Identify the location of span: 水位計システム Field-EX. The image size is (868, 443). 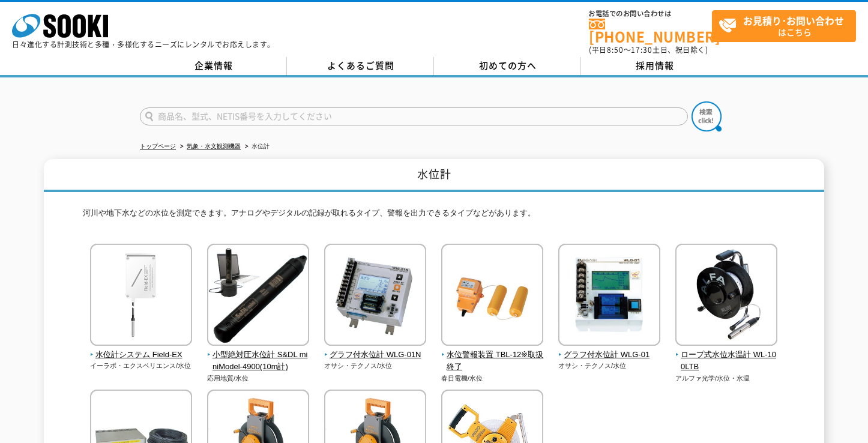
(141, 355).